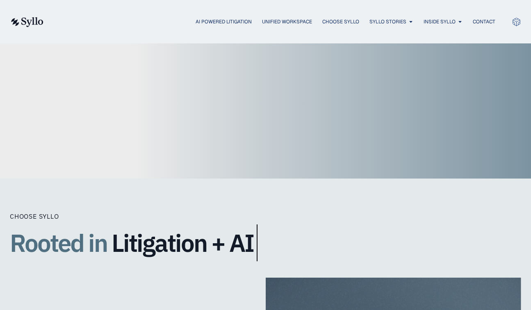 The image size is (531, 310). What do you see at coordinates (484, 22) in the screenshot?
I see `a: Contact` at bounding box center [484, 22].